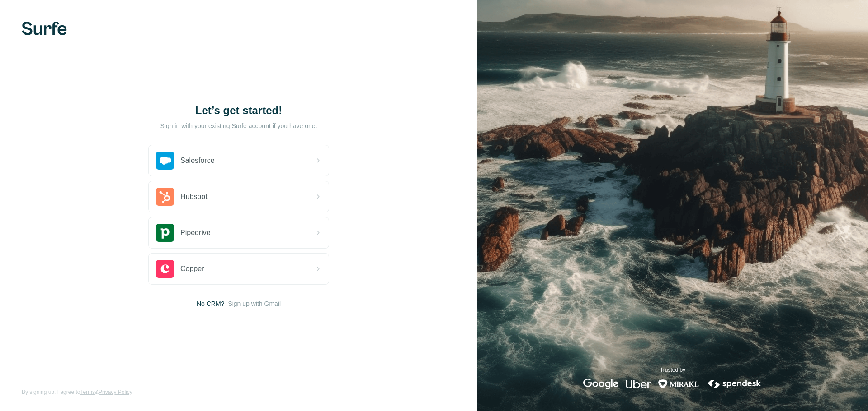 The height and width of the screenshot is (411, 868). Describe the element at coordinates (165, 161) in the screenshot. I see `img: salesforce's logo` at that location.